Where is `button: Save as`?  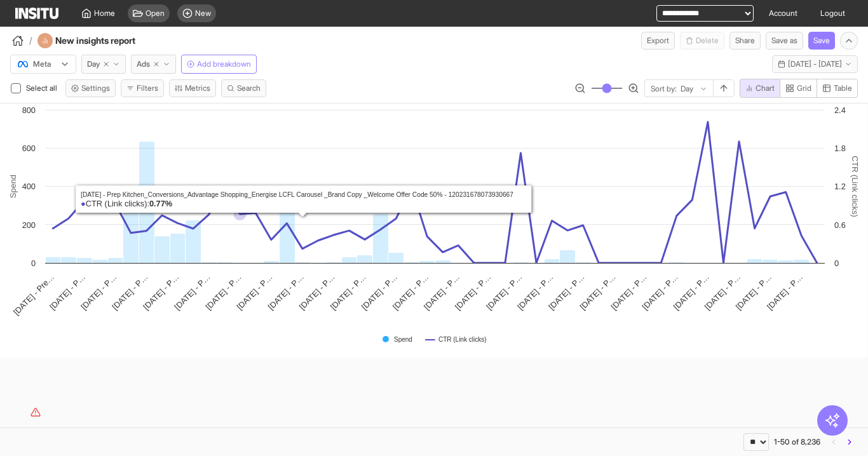
button: Save as is located at coordinates (784, 41).